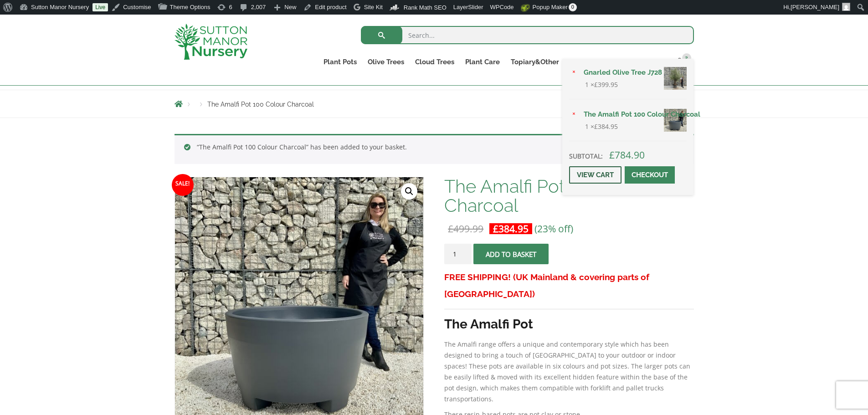  Describe the element at coordinates (409, 191) in the screenshot. I see `a: View full-screen image gallery` at that location.